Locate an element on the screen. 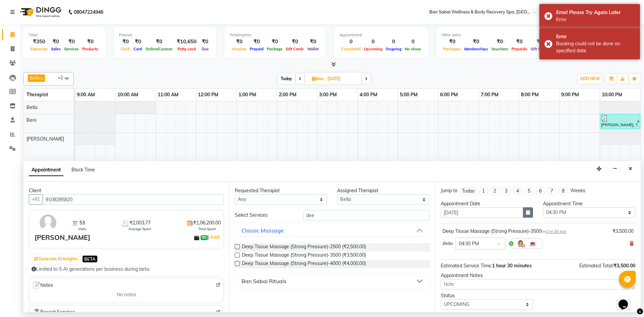  div: Deep Tissue Massage (Strong Pressure)-3500 is located at coordinates (505, 231).